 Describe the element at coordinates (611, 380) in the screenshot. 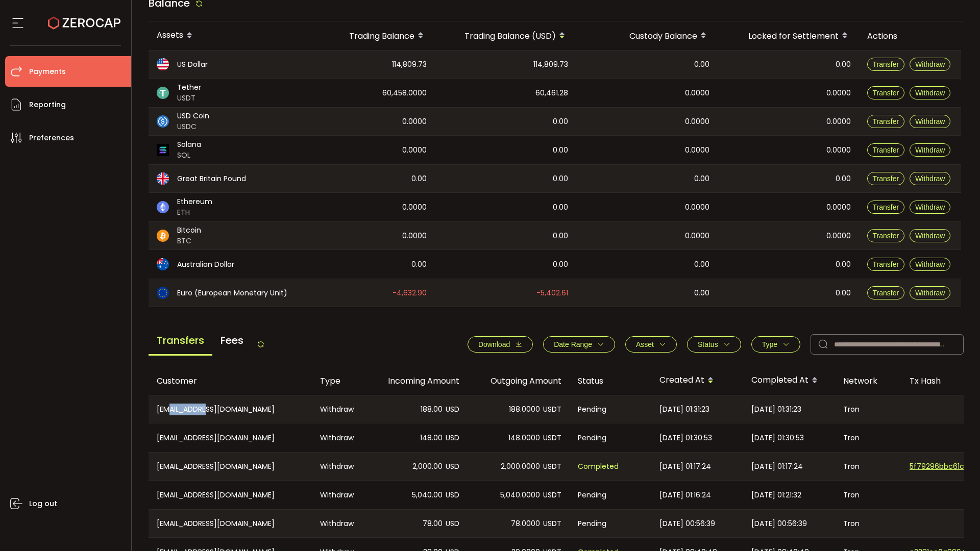

I see `div: Status` at that location.